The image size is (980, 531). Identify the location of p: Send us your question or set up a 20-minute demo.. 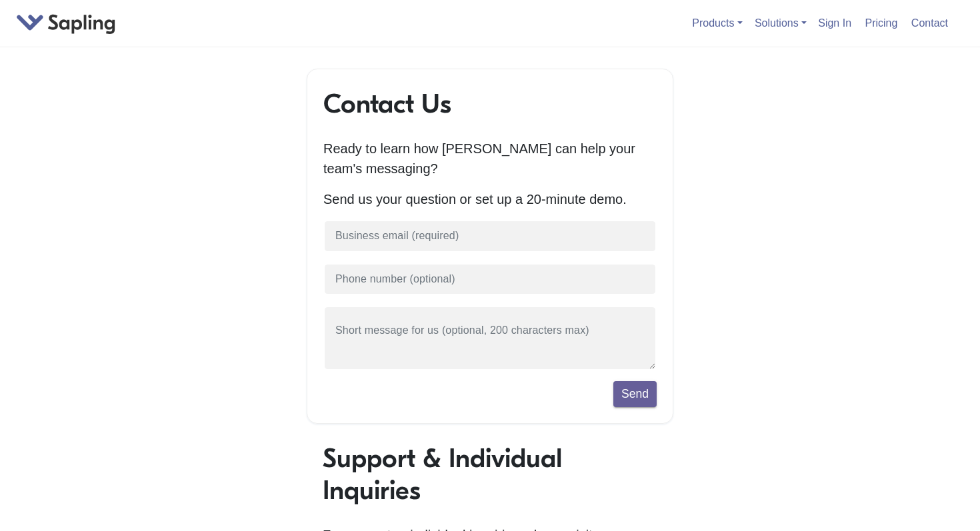
(490, 199).